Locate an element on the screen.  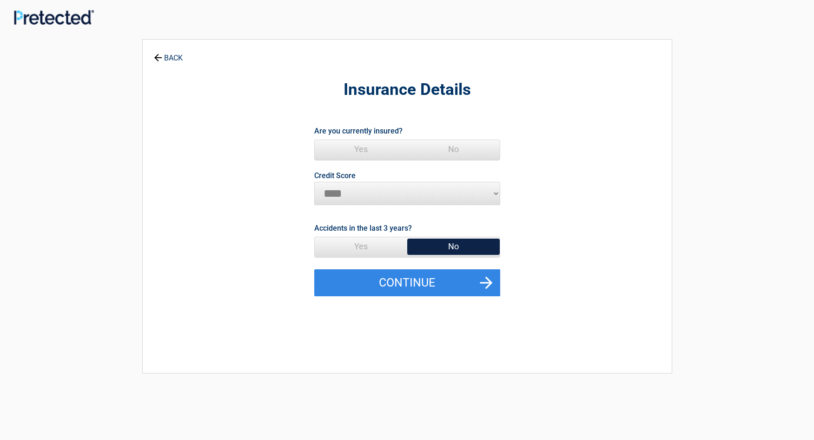
a: BACK is located at coordinates (168, 53).